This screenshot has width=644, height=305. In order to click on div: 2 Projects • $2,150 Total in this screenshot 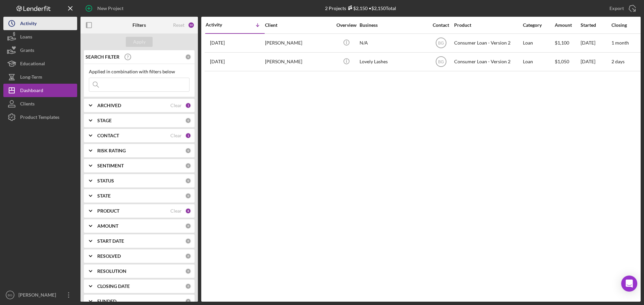, I will do `click(360, 8)`.